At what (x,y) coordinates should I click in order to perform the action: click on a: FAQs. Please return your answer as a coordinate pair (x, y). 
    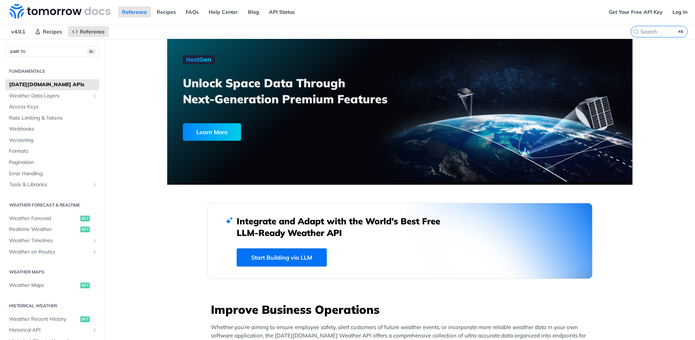
    Looking at the image, I should click on (192, 12).